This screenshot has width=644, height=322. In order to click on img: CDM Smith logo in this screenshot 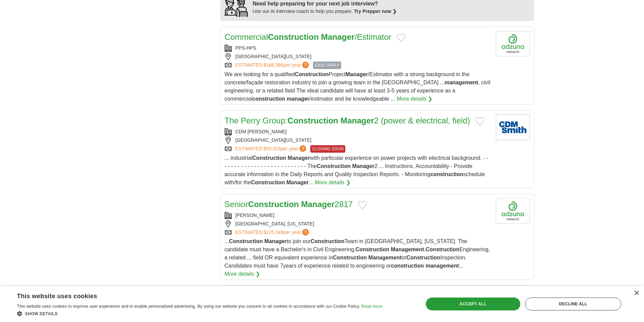, I will do `click(513, 127)`.